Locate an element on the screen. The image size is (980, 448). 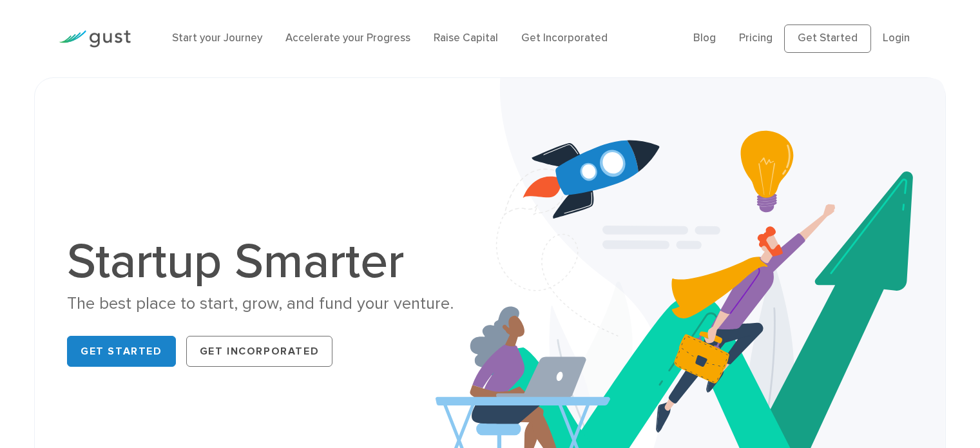
a: Start your Journey is located at coordinates (217, 38).